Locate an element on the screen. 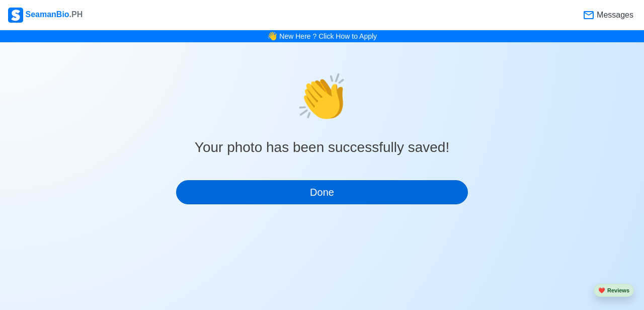  span: clap is located at coordinates (322, 96).